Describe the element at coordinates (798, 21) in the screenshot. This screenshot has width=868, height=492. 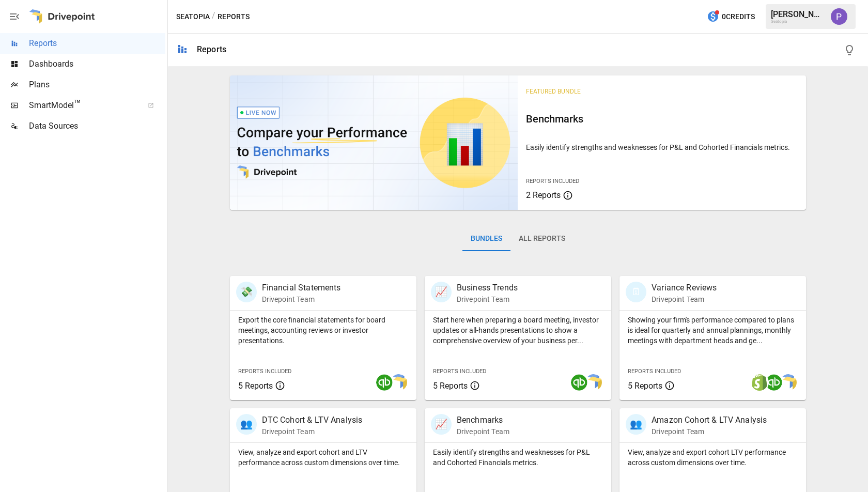
I see `div: Seatopia` at that location.